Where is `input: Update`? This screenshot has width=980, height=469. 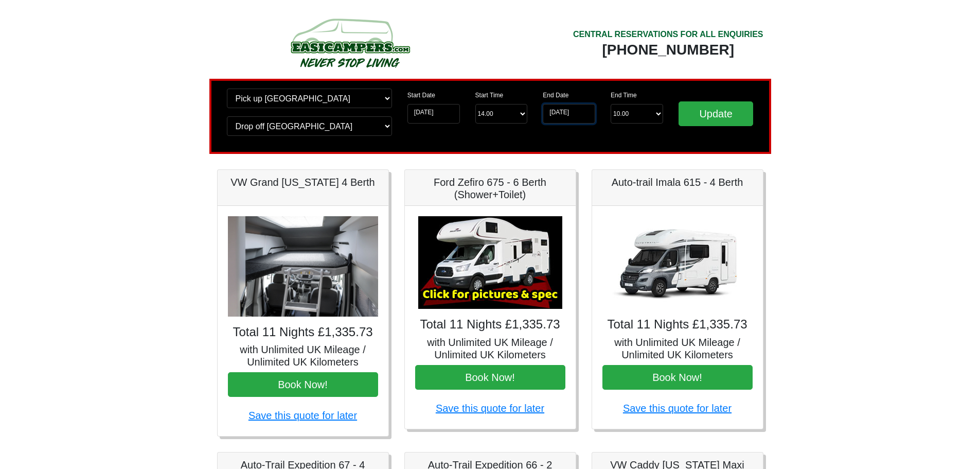
input: Update is located at coordinates (716, 114).